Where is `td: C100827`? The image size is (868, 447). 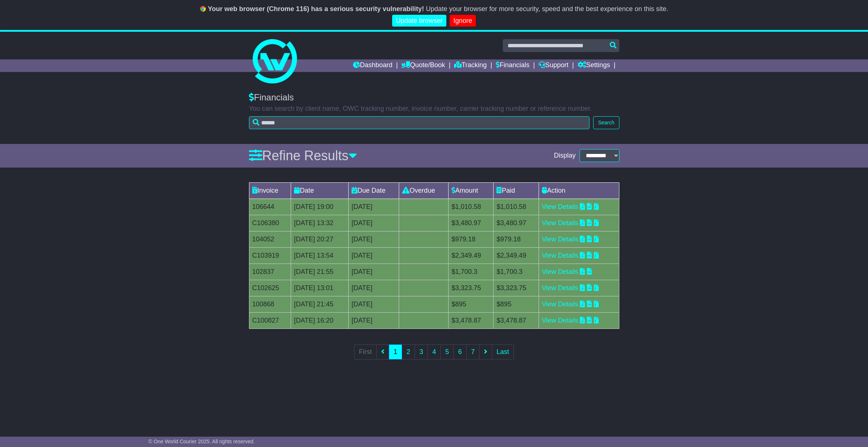 td: C100827 is located at coordinates (270, 320).